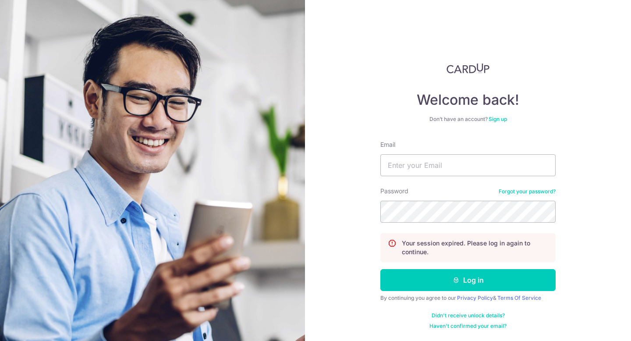 This screenshot has width=631, height=341. I want to click on label: Email, so click(388, 145).